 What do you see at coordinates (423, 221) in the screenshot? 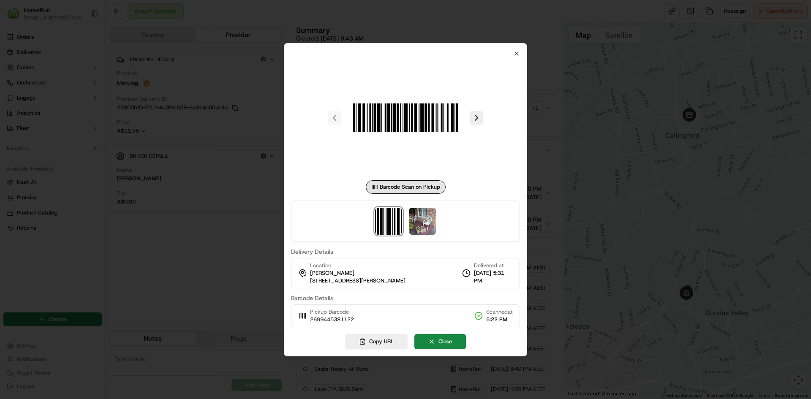
I see `button: photo_proof_of_delivery image` at bounding box center [423, 221].